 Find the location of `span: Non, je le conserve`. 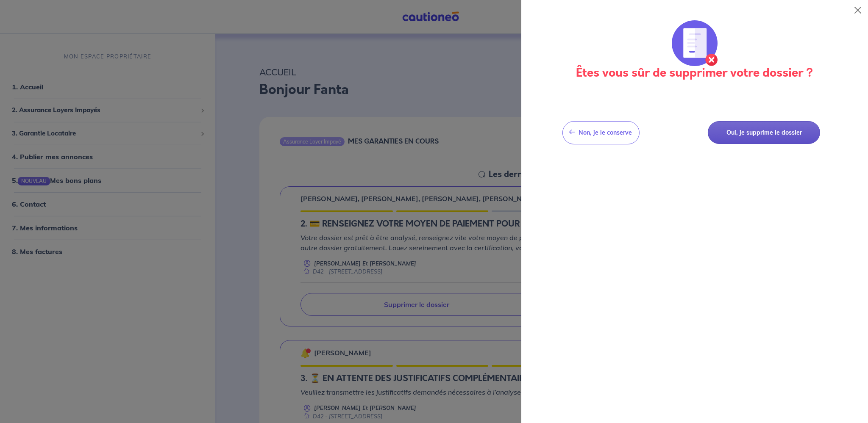

span: Non, je le conserve is located at coordinates (605, 132).